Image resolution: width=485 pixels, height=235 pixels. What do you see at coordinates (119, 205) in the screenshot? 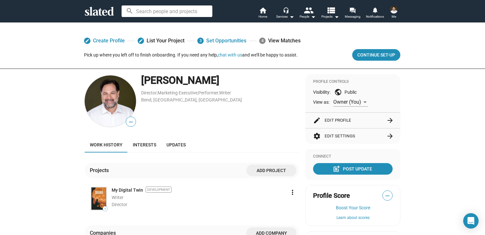
I see `span: Director` at bounding box center [119, 205].